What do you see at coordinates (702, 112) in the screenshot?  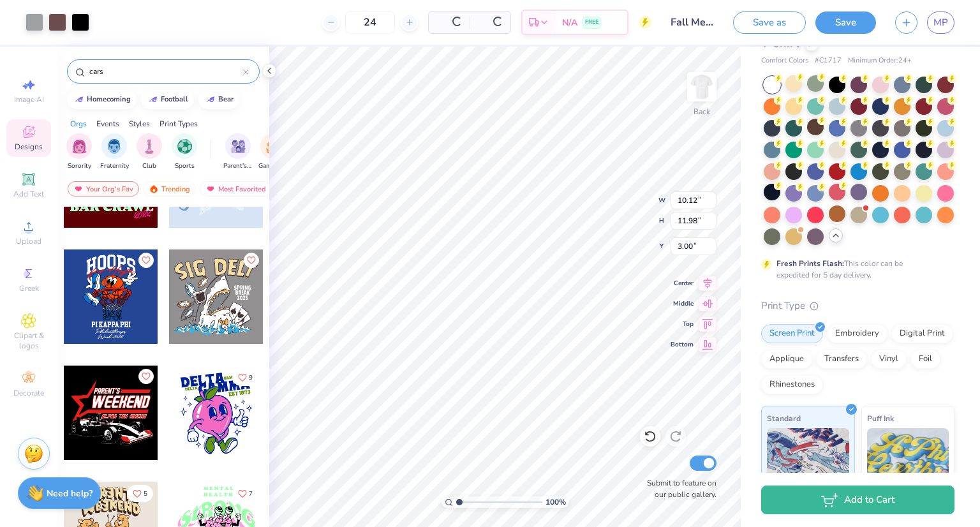 I see `div: Back` at bounding box center [702, 112].